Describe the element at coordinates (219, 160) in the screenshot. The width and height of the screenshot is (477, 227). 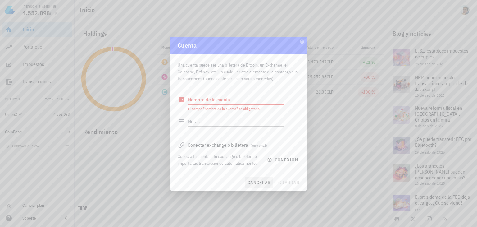
I see `div: Conecta tu cuenta a tu exchange o billetera e importa tus transacciones automáticamente.` at that location.